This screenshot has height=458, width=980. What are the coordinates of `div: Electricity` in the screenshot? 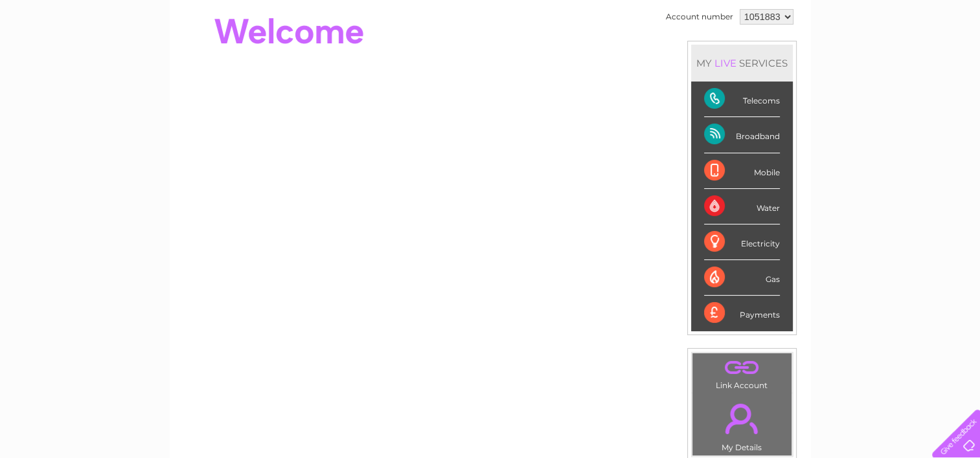 It's located at (741, 242).